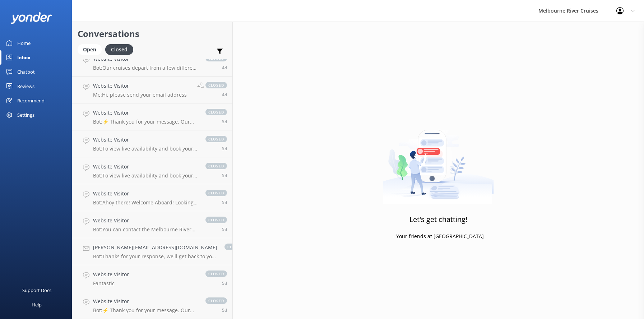 Image resolution: width=644 pixels, height=319 pixels. Describe the element at coordinates (121, 49) in the screenshot. I see `a: Closed` at that location.